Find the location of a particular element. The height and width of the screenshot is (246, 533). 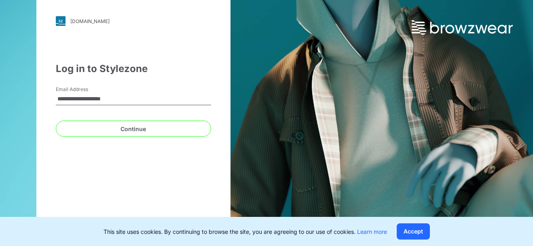

a: Learn more is located at coordinates (372, 231).